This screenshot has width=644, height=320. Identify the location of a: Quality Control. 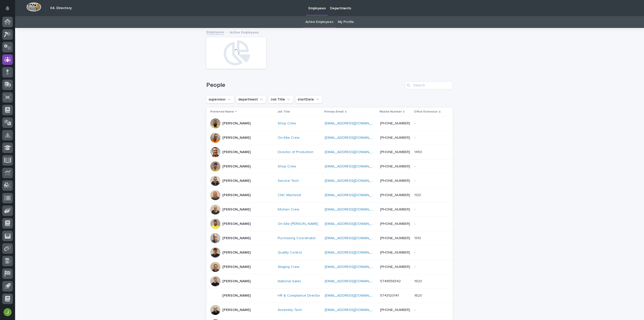
(290, 253).